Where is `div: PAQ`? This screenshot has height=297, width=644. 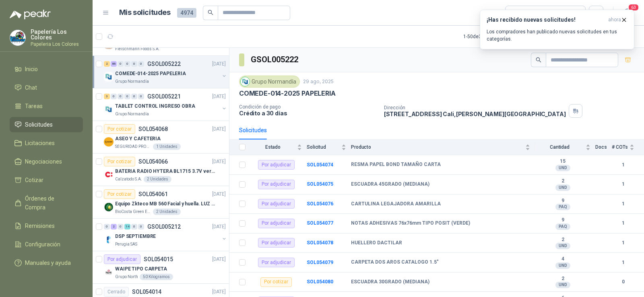
div: PAQ is located at coordinates (562, 207).